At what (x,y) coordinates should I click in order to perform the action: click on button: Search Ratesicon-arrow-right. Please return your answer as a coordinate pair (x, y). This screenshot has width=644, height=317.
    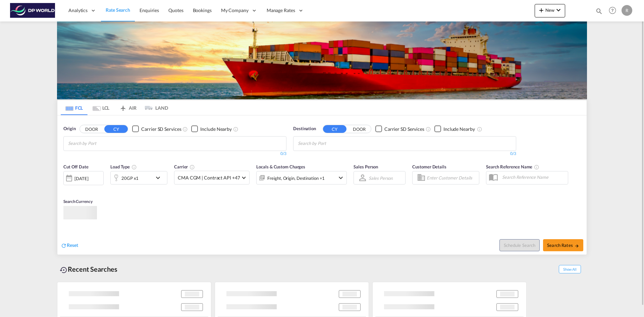
    Looking at the image, I should click on (564, 245).